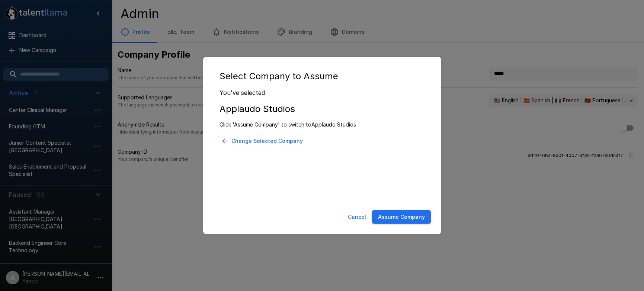 The height and width of the screenshot is (291, 644). I want to click on button: Cancel, so click(357, 217).